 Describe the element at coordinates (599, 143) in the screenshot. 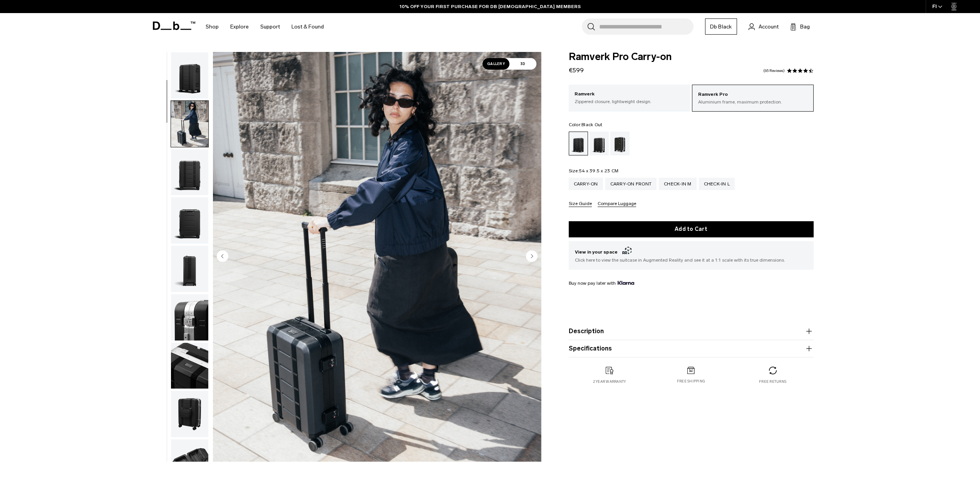

I see `a: Silver` at that location.